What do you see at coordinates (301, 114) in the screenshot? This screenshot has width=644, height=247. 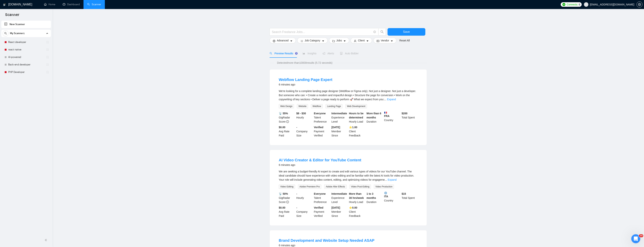 I see `b: $8 - $30` at bounding box center [301, 114].